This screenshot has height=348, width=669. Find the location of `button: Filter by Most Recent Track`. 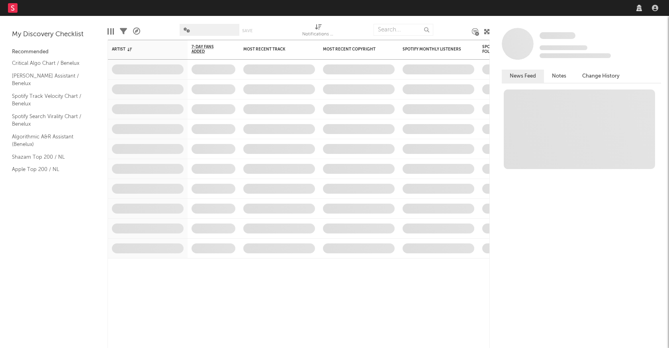

button: Filter by Most Recent Track is located at coordinates (311, 49).